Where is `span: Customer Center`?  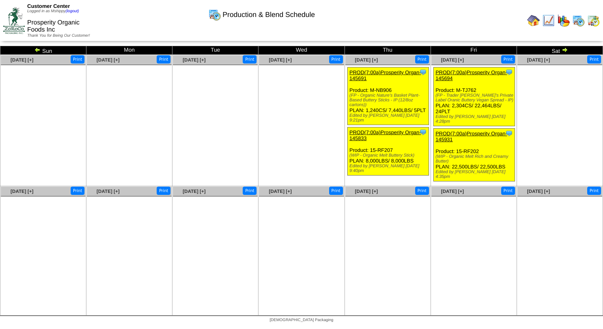 span: Customer Center is located at coordinates (49, 6).